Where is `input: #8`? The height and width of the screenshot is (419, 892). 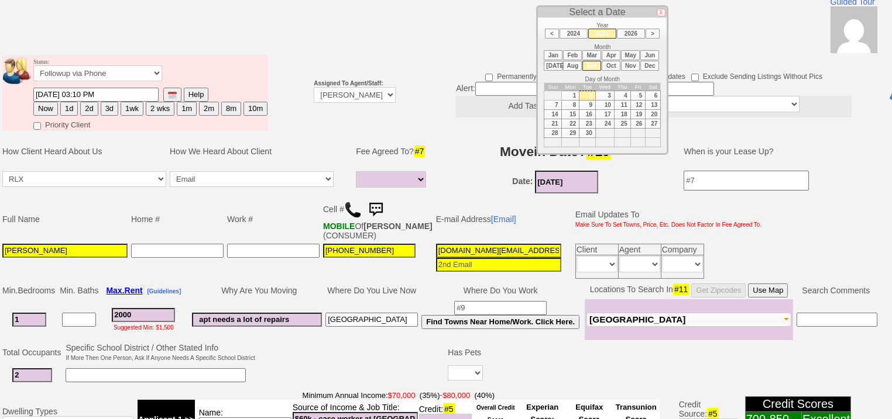 input: #8 is located at coordinates (371, 320).